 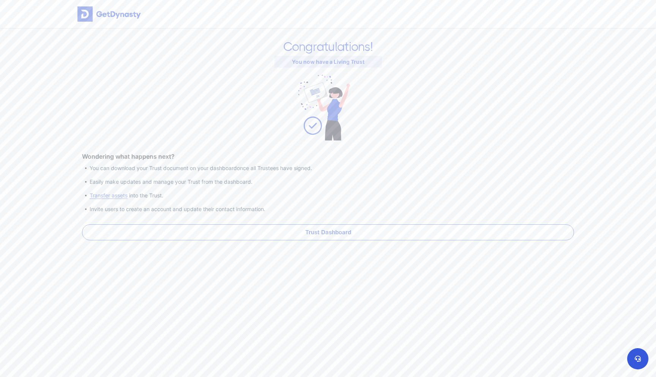 What do you see at coordinates (328, 232) in the screenshot?
I see `a: Trust Dashboard` at bounding box center [328, 232].